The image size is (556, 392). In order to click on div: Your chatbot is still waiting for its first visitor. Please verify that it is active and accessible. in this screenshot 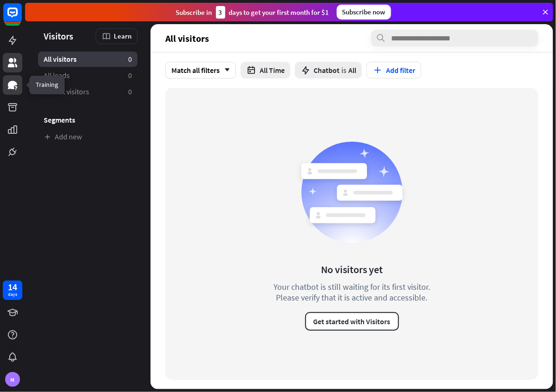, I will do `click(352, 292)`.